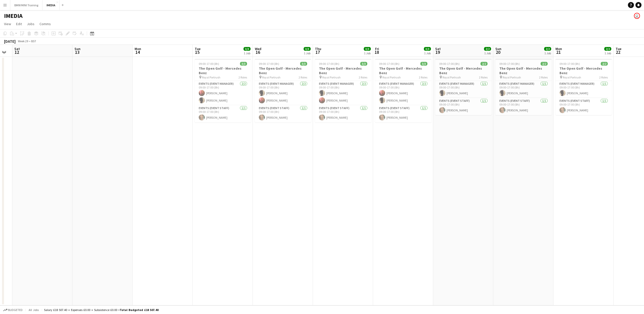 The height and width of the screenshot is (314, 644). I want to click on a: Jobs, so click(31, 24).